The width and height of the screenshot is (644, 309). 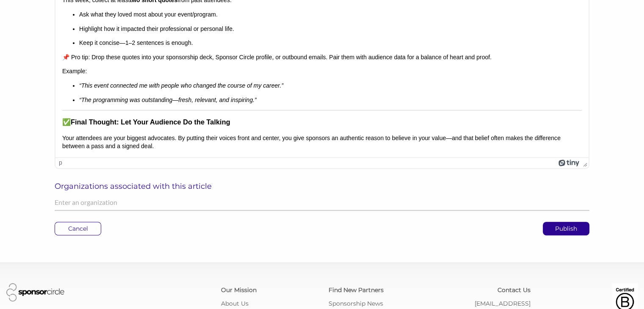 What do you see at coordinates (234, 303) in the screenshot?
I see `a: About Us` at bounding box center [234, 303].